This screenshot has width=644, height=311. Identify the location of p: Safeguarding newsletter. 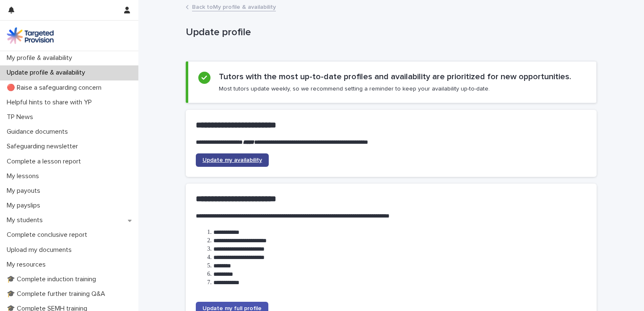
(44, 146).